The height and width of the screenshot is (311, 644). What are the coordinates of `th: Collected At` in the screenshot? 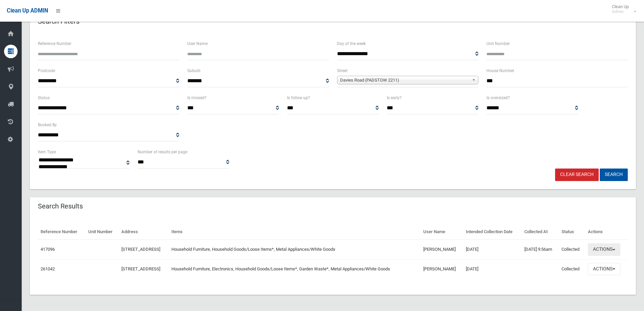 It's located at (540, 232).